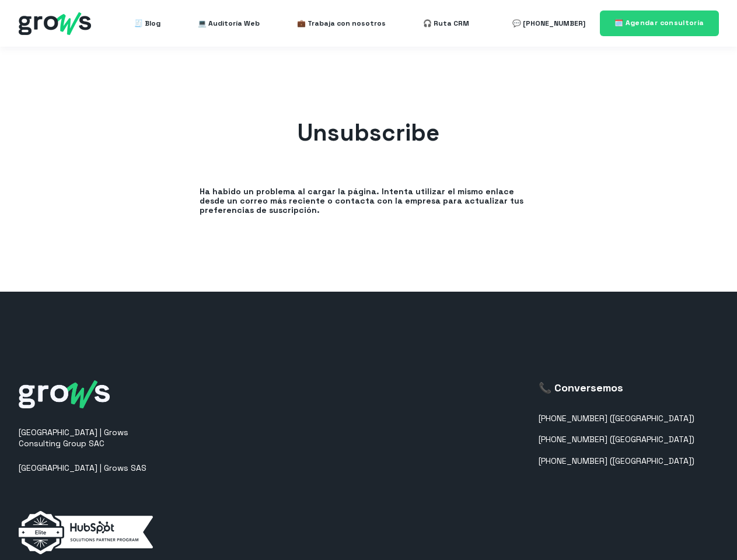 This screenshot has width=737, height=560. Describe the element at coordinates (616, 388) in the screenshot. I see `h3: 📞 Conversemos` at that location.